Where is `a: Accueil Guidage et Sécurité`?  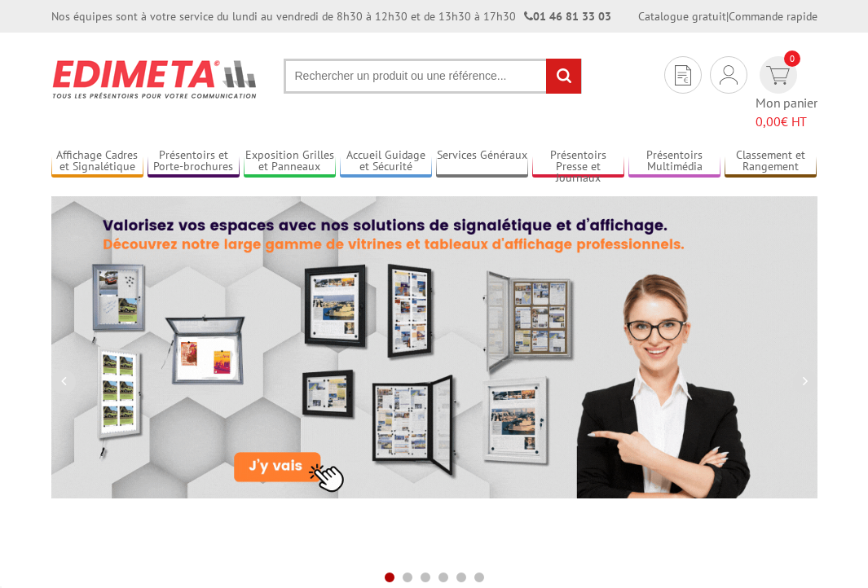
a: Accueil Guidage et Sécurité is located at coordinates (385, 161).